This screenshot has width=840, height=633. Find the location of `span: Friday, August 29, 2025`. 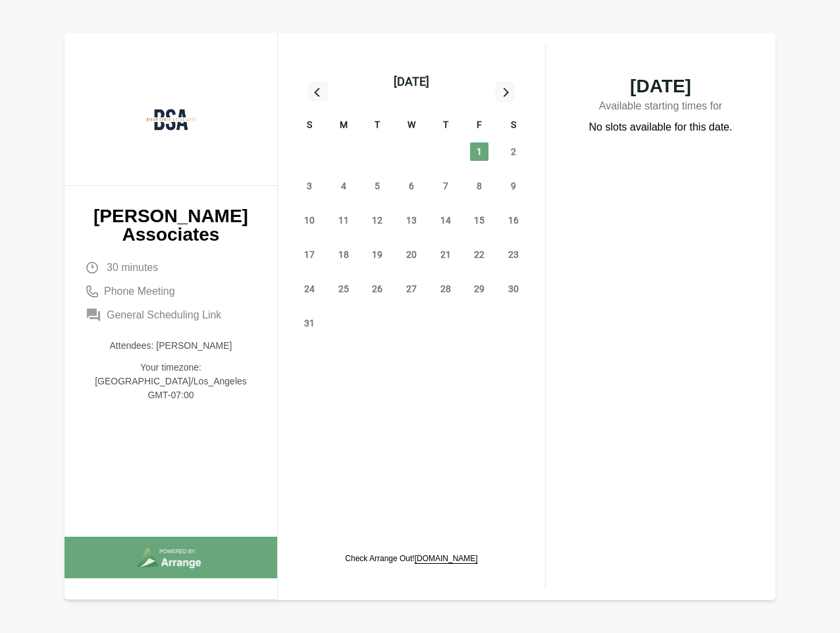

span: Friday, August 29, 2025 is located at coordinates (479, 288).